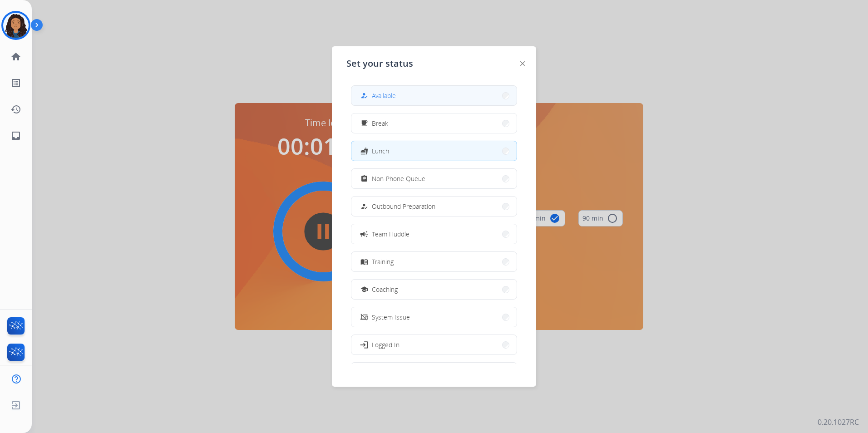  Describe the element at coordinates (16, 109) in the screenshot. I see `mat-icon: history` at that location.